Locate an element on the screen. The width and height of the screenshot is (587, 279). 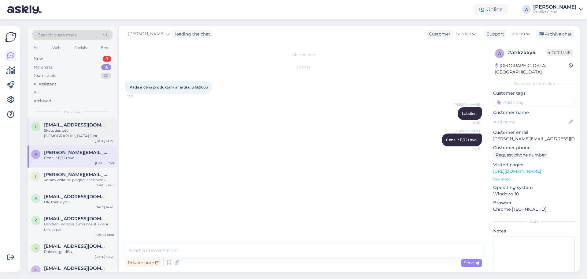
div: AI Assistant is located at coordinates (45, 84).